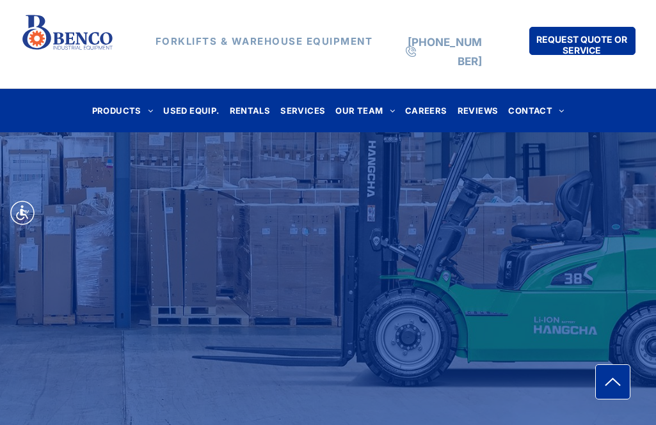 Image resolution: width=656 pixels, height=425 pixels. Describe the element at coordinates (123, 110) in the screenshot. I see `a: PRODUCTS` at that location.